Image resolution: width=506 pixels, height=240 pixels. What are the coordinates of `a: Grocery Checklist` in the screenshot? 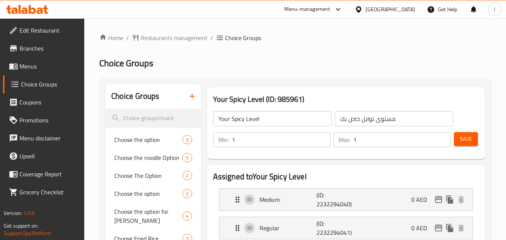 It's located at (44, 192).